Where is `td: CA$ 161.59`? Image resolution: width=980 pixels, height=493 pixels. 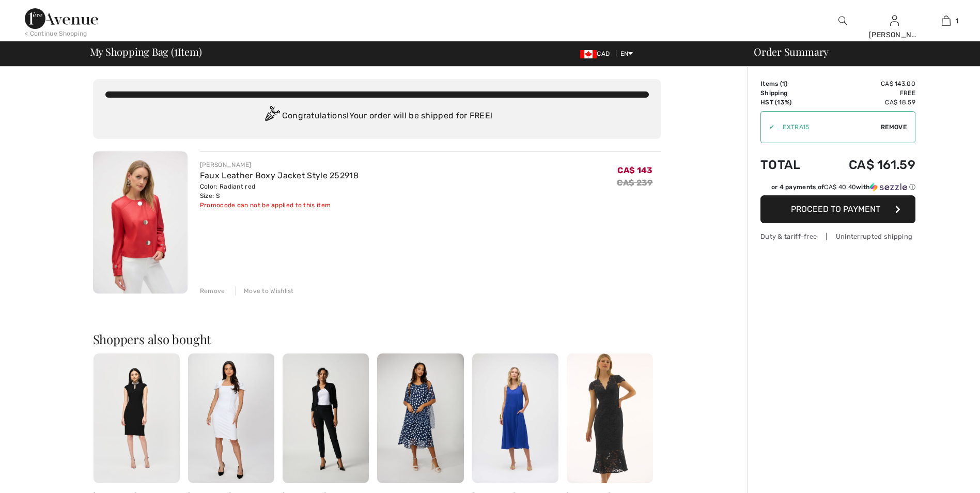 td: CA$ 161.59 is located at coordinates (867, 165).